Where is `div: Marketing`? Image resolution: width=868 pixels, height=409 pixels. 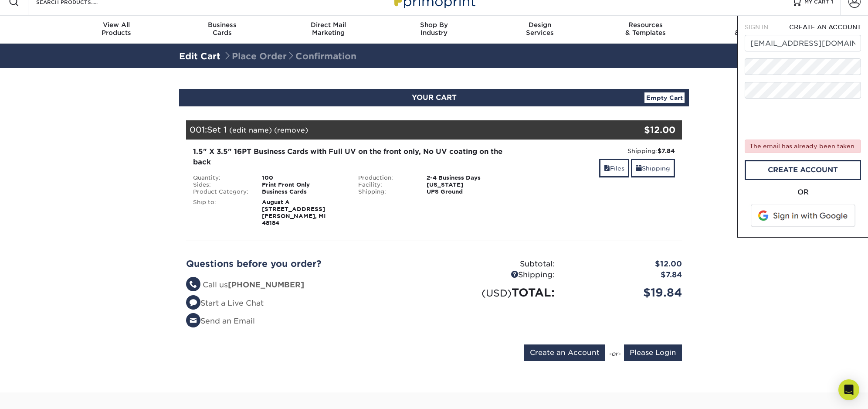
div: Marketing is located at coordinates (328, 29).